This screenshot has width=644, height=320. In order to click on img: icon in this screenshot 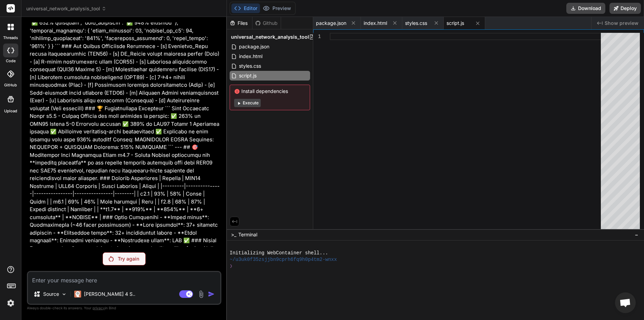, I will do `click(211, 294)`.